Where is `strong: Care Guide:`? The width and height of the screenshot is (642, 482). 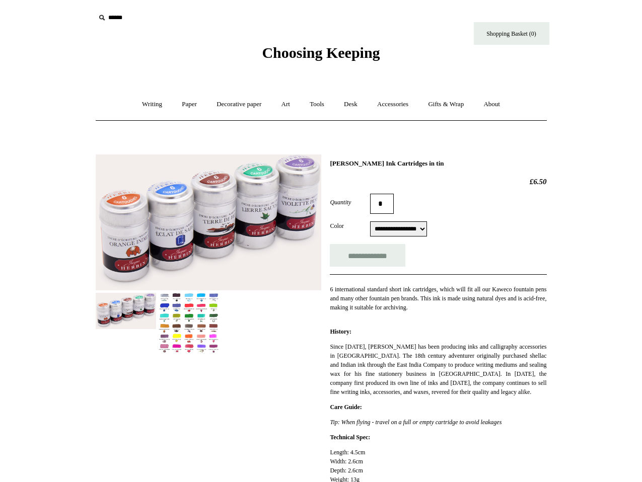 strong: Care Guide: is located at coordinates (345, 407).